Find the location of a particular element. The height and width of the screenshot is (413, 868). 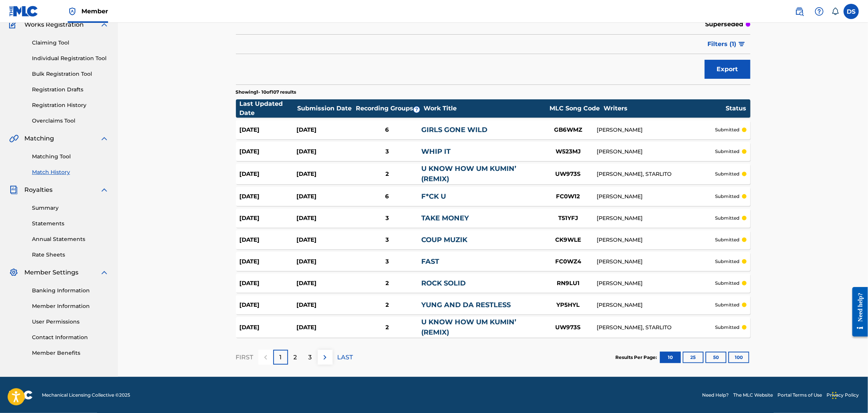

a: Registration History is located at coordinates (71, 105).